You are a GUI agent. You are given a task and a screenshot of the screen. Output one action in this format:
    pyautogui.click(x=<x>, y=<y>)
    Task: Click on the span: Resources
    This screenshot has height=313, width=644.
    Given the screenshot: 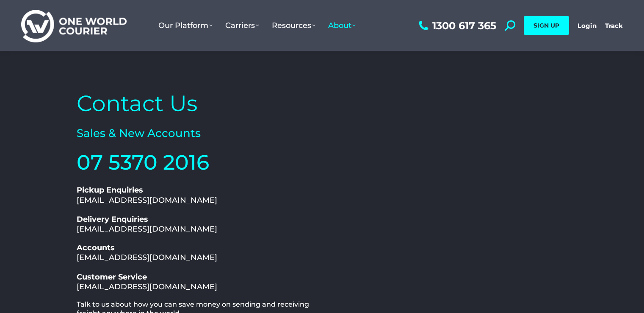 What is the action you would take?
    pyautogui.click(x=293, y=26)
    